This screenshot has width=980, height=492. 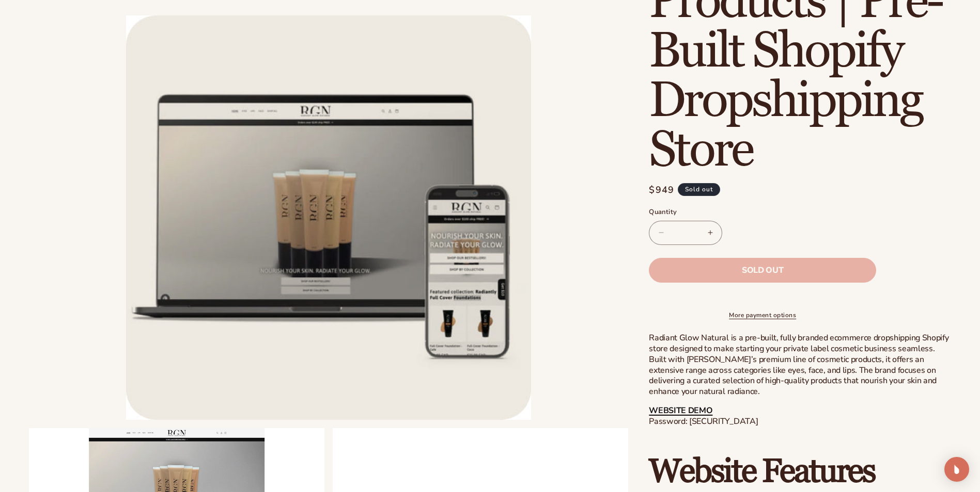 I want to click on strong: Website Features, so click(x=762, y=471).